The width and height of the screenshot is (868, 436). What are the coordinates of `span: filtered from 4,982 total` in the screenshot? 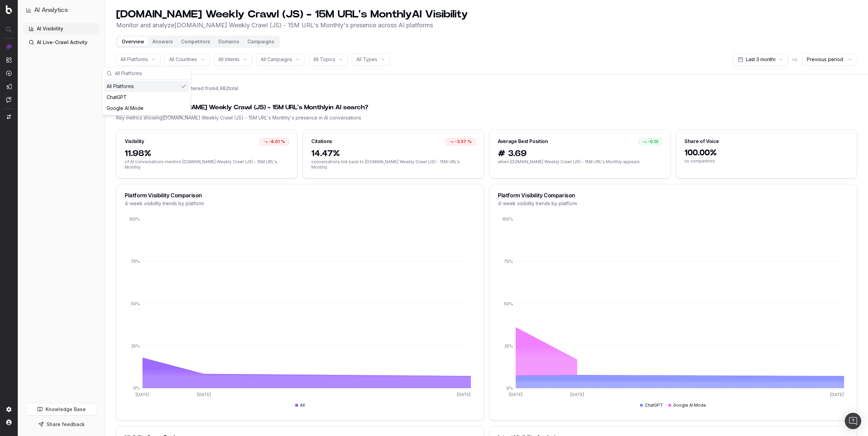 It's located at (213, 89).